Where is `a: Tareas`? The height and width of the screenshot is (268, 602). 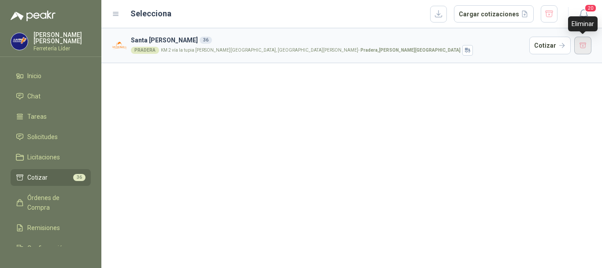
a: Tareas is located at coordinates (51, 116).